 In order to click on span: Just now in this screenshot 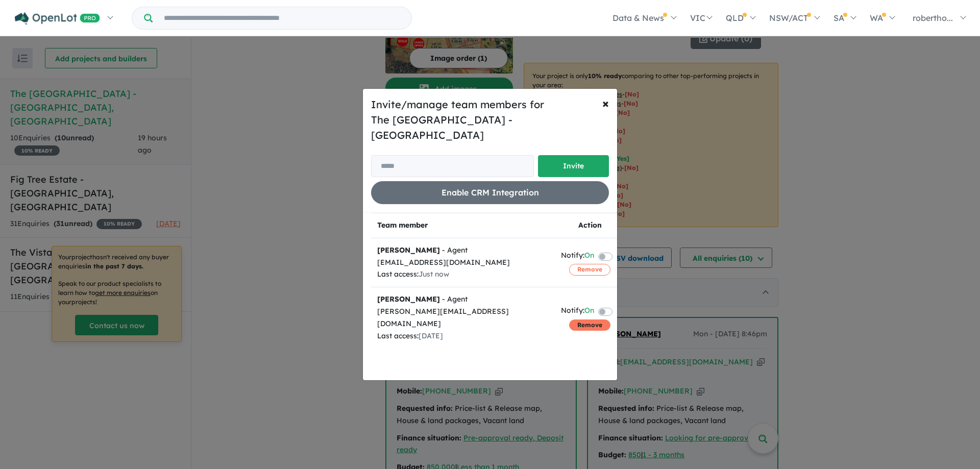, I will do `click(434, 274)`.